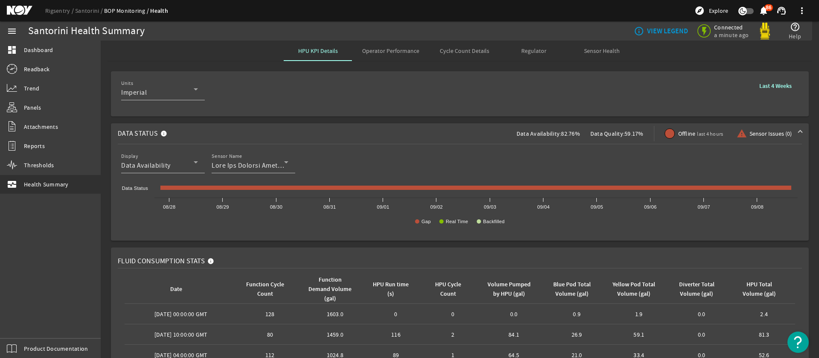 The width and height of the screenshot is (819, 358). I want to click on span: Sensor Issues (0), so click(770, 133).